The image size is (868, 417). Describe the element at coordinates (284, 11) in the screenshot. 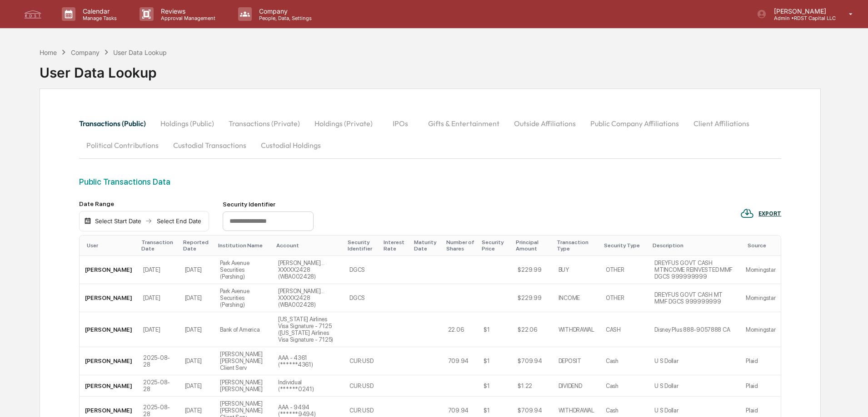

I see `p: Company` at that location.